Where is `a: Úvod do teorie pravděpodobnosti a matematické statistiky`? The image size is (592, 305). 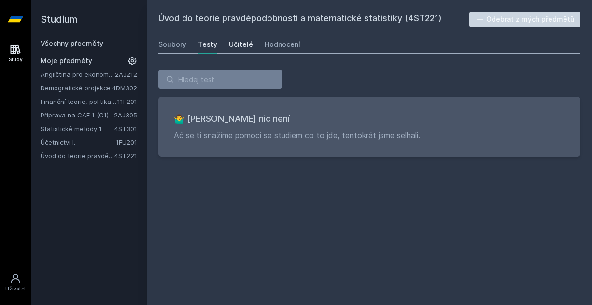
a: Úvod do teorie pravděpodobnosti a matematické statistiky is located at coordinates (77, 156).